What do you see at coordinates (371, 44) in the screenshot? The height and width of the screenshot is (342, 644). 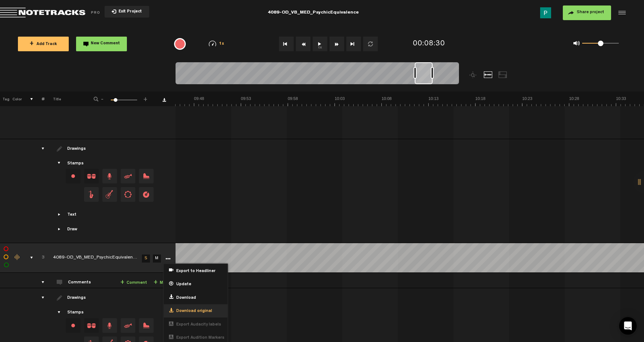 I see `button: Loop` at bounding box center [371, 44].